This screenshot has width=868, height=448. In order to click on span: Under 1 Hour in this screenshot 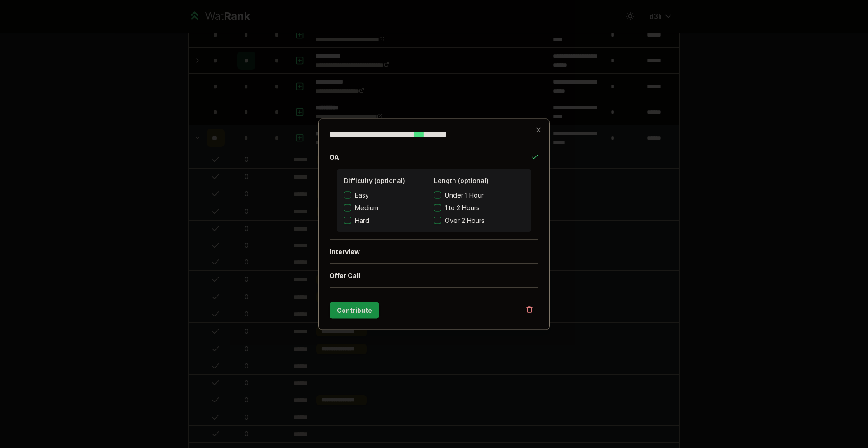, I will do `click(465, 195)`.